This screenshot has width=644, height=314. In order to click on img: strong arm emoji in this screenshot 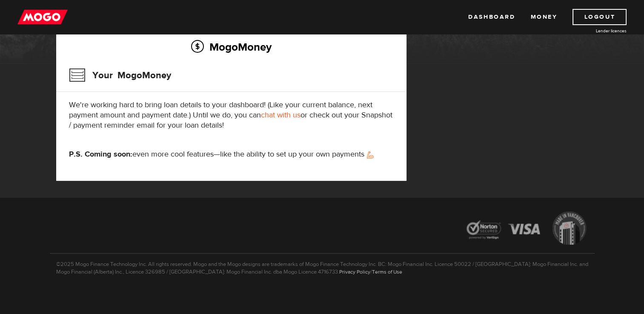, I will do `click(371, 155)`.